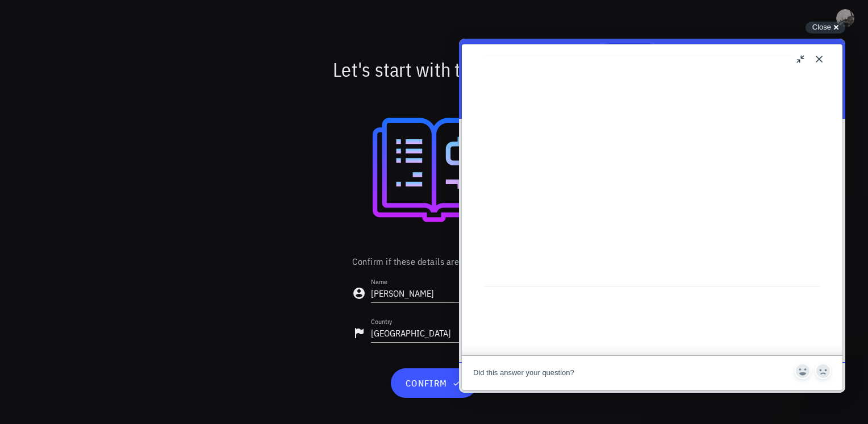 The image size is (868, 424). Describe the element at coordinates (434, 383) in the screenshot. I see `button: confirm` at that location.